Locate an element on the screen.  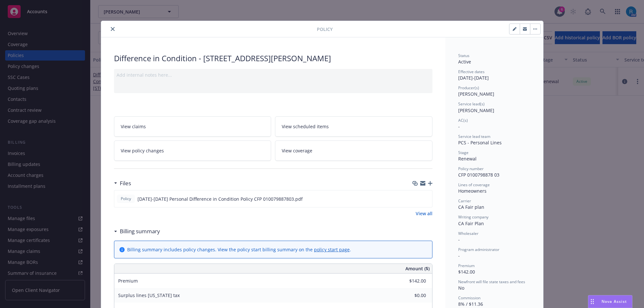
span: AC(s) is located at coordinates (463, 120).